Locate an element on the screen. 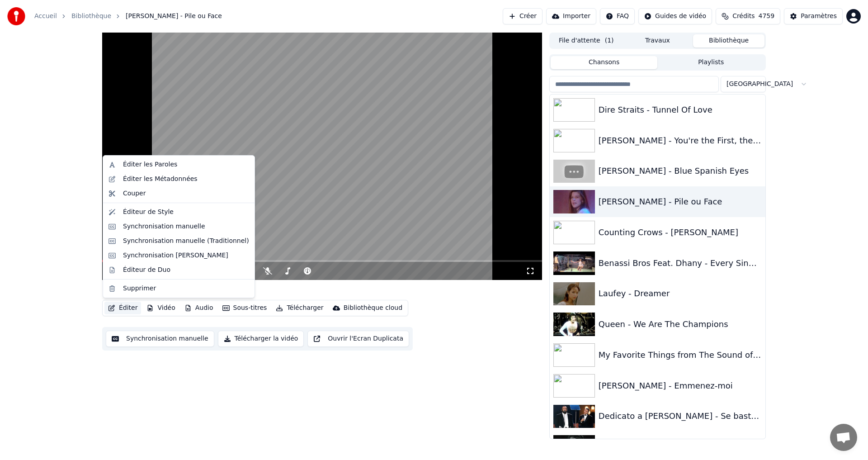 The height and width of the screenshot is (460, 868). div: Éditeur de Duo is located at coordinates (147, 270).